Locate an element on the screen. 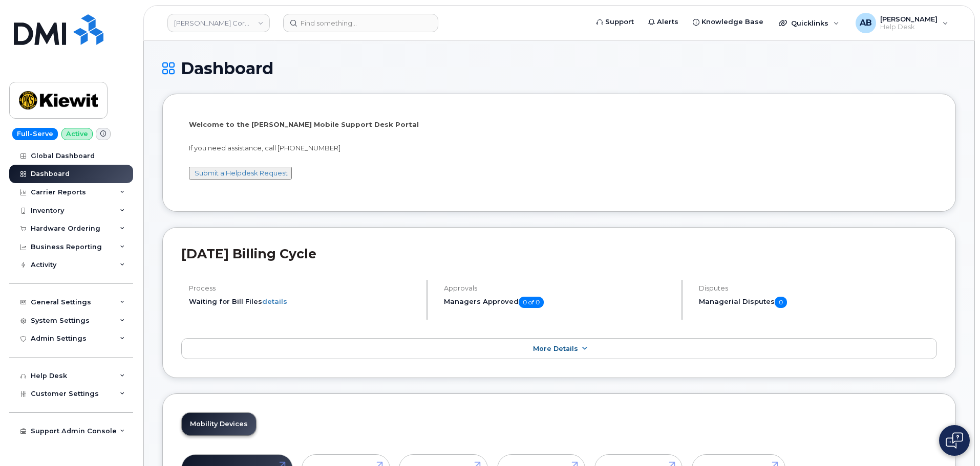  h1: Dashboard is located at coordinates (559, 68).